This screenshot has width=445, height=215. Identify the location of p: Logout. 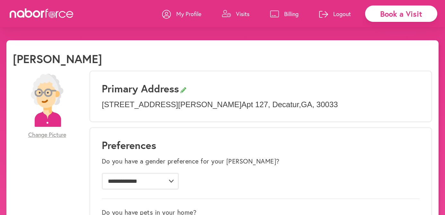
(342, 14).